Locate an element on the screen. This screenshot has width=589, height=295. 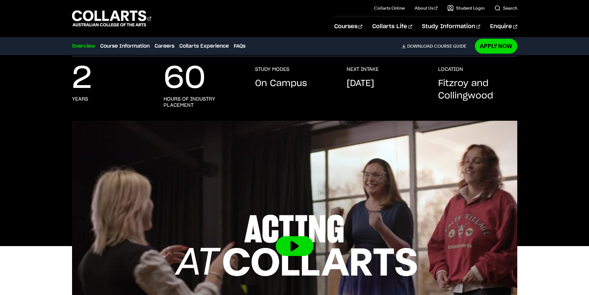
a: Collarts Life is located at coordinates (392, 27).